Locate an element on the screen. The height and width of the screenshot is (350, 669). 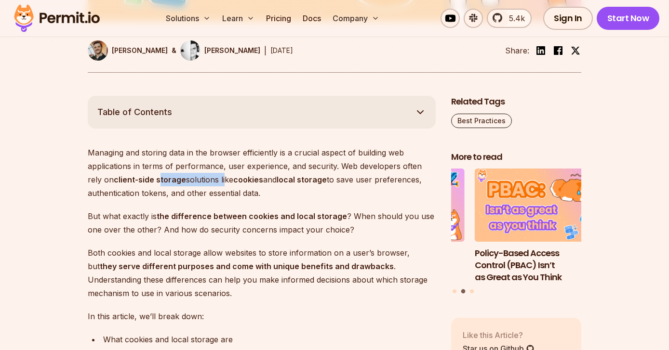
p: Like this Article? is located at coordinates (498, 335).